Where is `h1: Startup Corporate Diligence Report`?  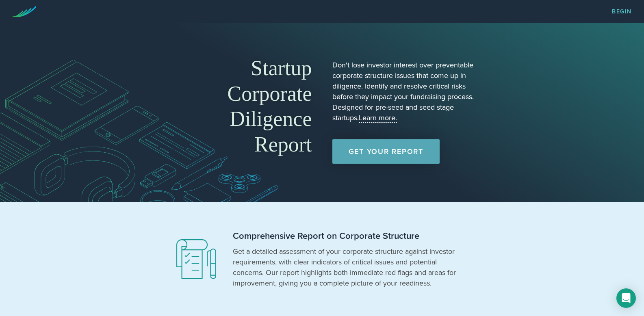
h1: Startup Corporate Diligence Report is located at coordinates (240, 106).